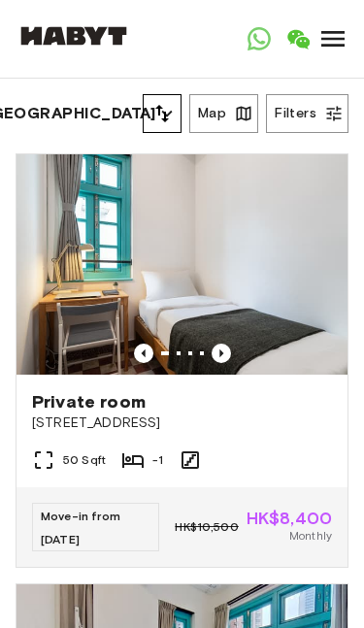  Describe the element at coordinates (88, 402) in the screenshot. I see `span: Private room` at that location.